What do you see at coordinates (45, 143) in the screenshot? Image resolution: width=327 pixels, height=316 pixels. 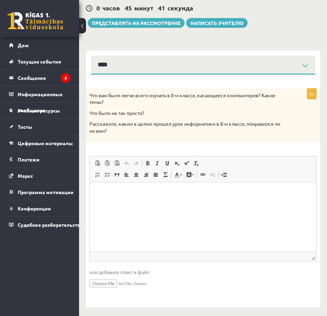 I see `font: Цифровые материалы` at bounding box center [45, 143].